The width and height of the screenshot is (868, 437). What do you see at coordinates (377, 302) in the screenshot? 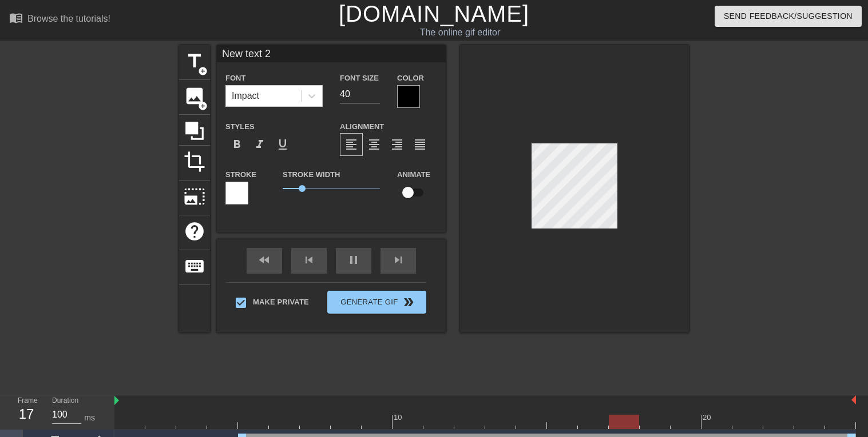
I see `span: Generate Gif` at bounding box center [377, 302].